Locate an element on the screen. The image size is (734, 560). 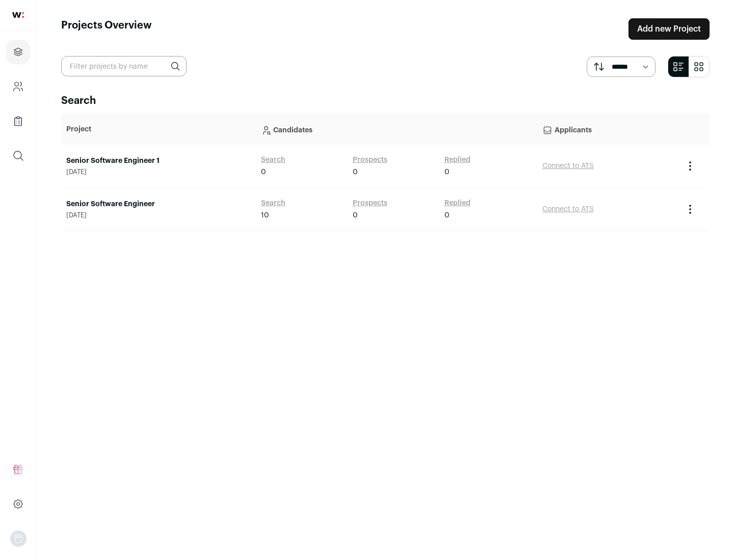
button: Open dropdown is located at coordinates (18, 539).